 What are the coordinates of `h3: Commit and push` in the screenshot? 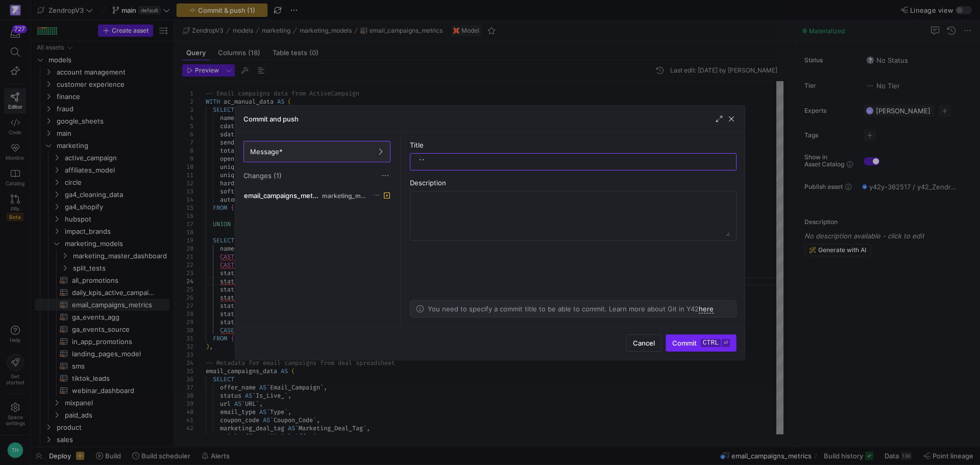 It's located at (271, 119).